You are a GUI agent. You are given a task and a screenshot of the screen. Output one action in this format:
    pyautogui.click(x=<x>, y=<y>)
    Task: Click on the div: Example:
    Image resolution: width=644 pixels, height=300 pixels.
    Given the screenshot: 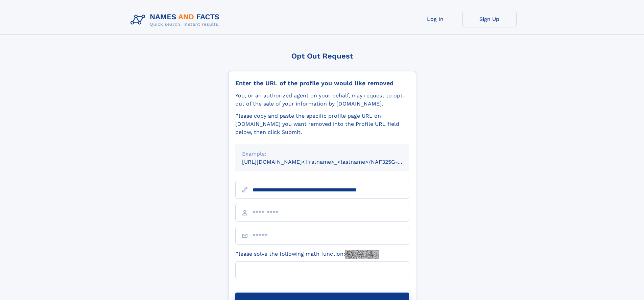 What is the action you would take?
    pyautogui.click(x=322, y=154)
    